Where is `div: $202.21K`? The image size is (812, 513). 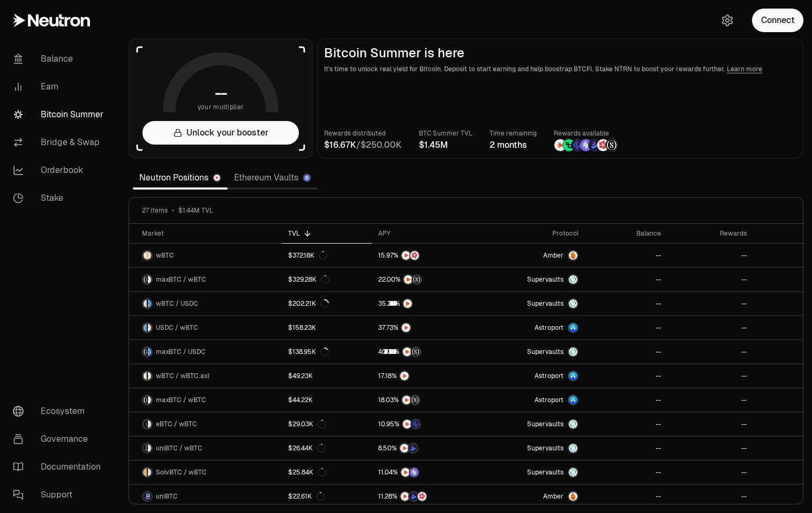 div: $202.21K is located at coordinates (309, 304).